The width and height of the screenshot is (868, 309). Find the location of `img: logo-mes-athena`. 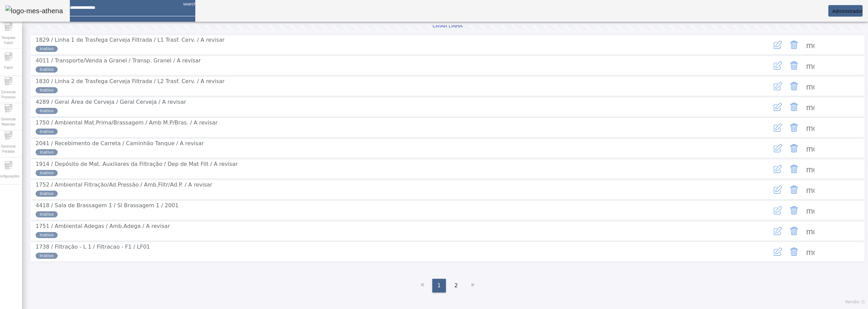

img: logo-mes-athena is located at coordinates (34, 11).